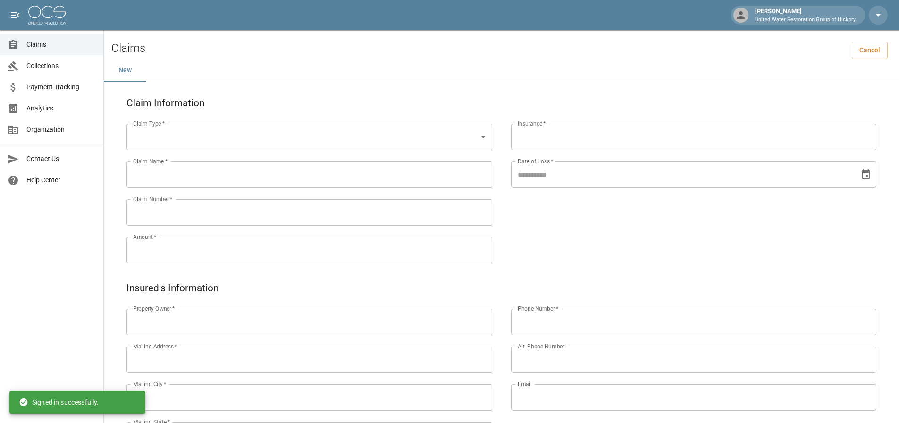 The image size is (899, 423). I want to click on label: Email, so click(525, 384).